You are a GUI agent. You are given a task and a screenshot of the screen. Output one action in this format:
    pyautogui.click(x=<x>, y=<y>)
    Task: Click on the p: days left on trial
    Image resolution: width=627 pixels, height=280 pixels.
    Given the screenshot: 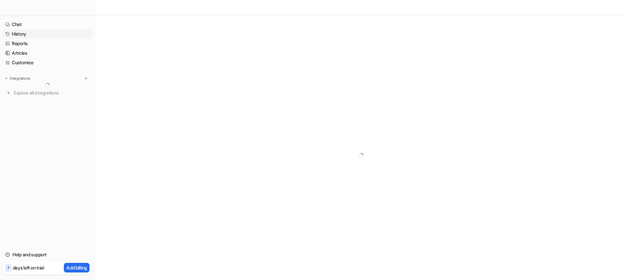 What is the action you would take?
    pyautogui.click(x=28, y=267)
    